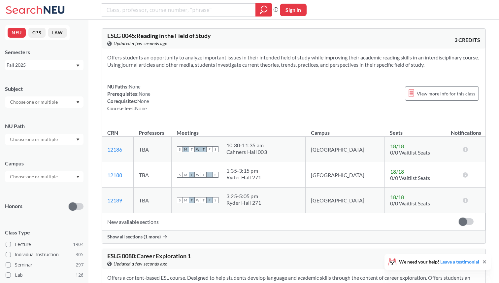  What do you see at coordinates (152, 129) in the screenshot?
I see `th: Professors` at bounding box center [152, 129].